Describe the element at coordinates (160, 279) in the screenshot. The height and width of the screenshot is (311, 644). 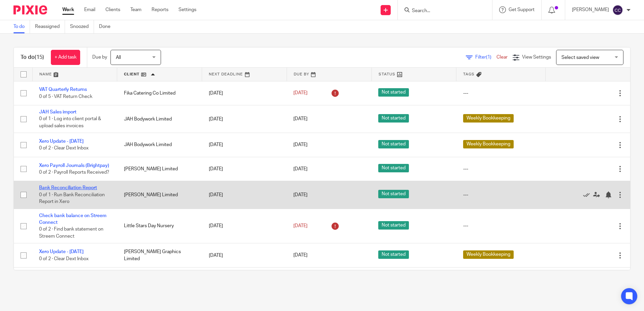
I see `td: OGPM Ltd` at that location.